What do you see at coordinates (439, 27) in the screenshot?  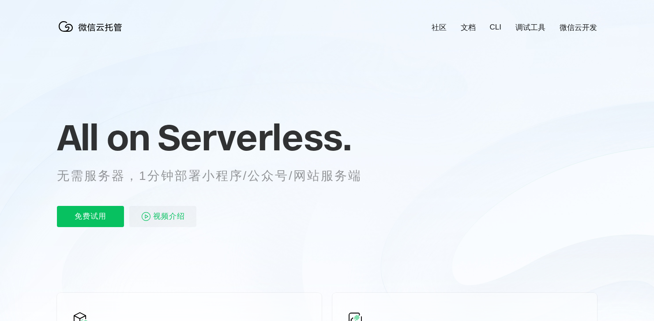 I see `a: 社区` at bounding box center [439, 27].